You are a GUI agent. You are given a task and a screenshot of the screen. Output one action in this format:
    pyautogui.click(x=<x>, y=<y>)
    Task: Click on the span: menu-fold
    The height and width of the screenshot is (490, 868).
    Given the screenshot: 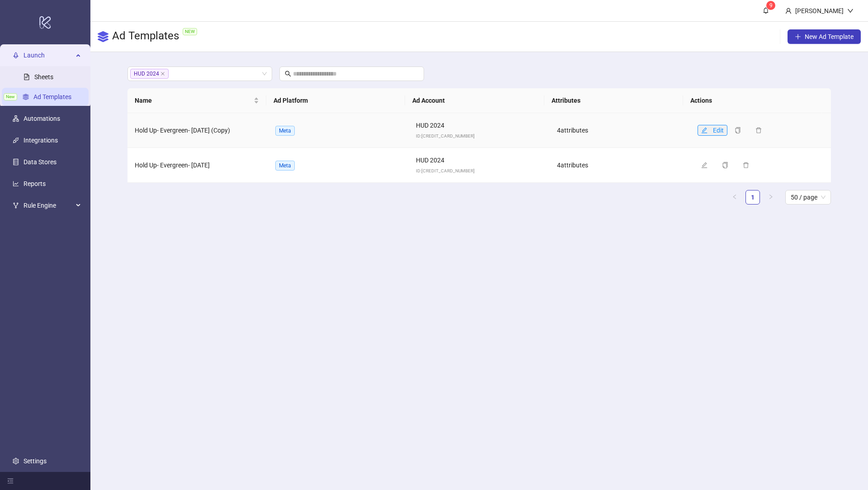 What is the action you would take?
    pyautogui.click(x=10, y=481)
    